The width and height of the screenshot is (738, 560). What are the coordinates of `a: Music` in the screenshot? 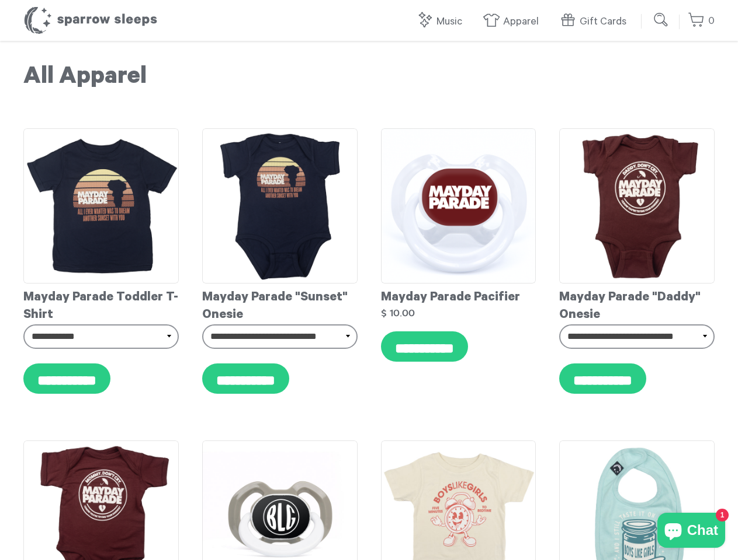 It's located at (442, 21).